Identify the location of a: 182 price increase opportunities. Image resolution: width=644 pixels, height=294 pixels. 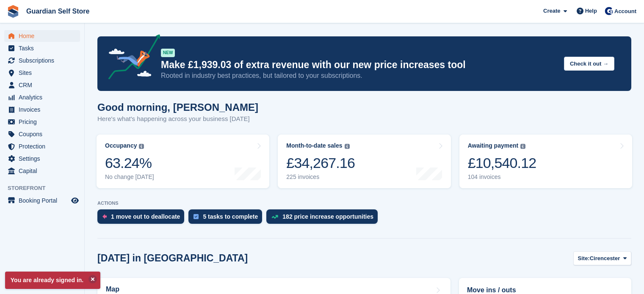
(324, 218).